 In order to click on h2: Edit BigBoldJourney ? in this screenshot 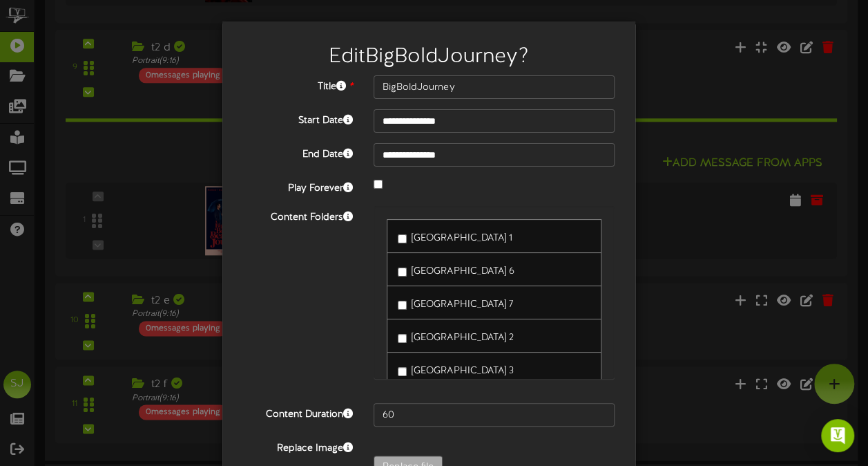, I will do `click(428, 57)`.